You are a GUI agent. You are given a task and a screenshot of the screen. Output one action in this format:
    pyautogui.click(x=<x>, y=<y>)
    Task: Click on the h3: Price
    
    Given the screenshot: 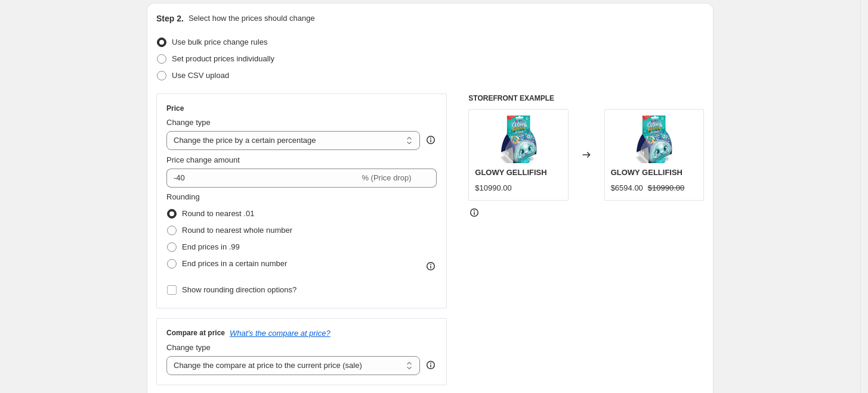 What is the action you would take?
    pyautogui.click(x=174, y=108)
    